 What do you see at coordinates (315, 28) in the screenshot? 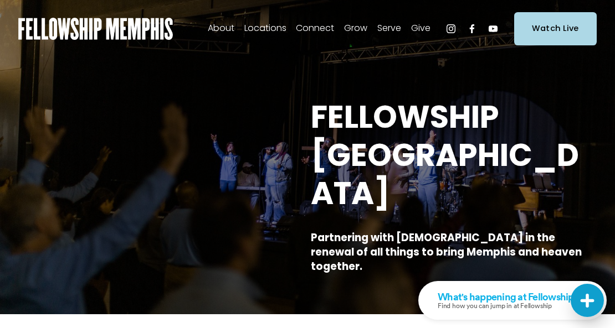
I see `span: Connect` at bounding box center [315, 28].